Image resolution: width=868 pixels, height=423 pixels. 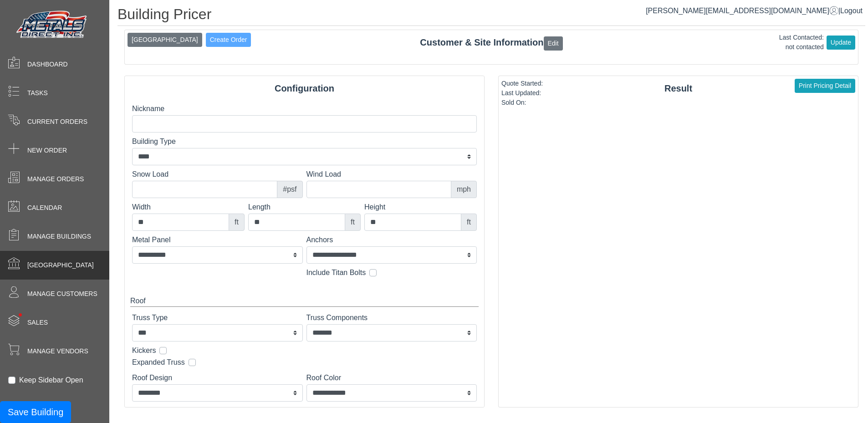 I want to click on span: Current Orders, so click(x=57, y=121).